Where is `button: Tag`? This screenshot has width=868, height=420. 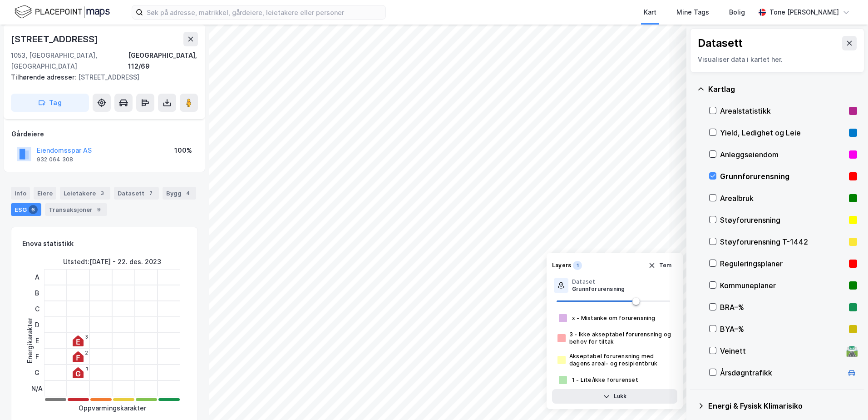
button: Tag is located at coordinates (50, 103).